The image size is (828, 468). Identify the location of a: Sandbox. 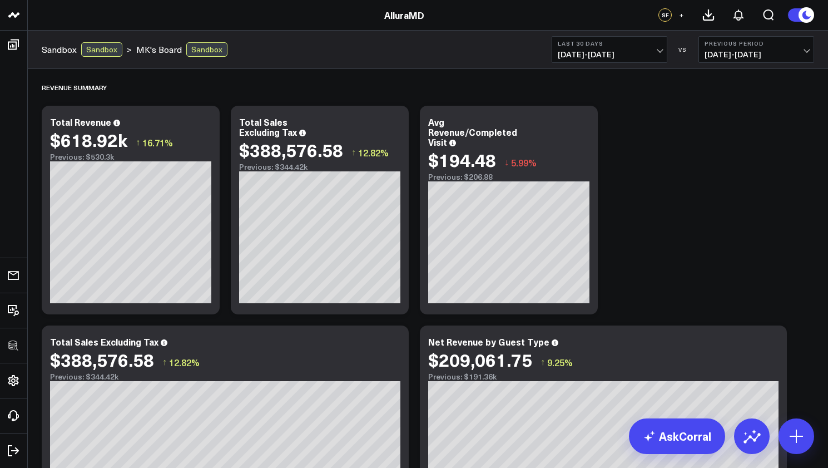
(59, 49).